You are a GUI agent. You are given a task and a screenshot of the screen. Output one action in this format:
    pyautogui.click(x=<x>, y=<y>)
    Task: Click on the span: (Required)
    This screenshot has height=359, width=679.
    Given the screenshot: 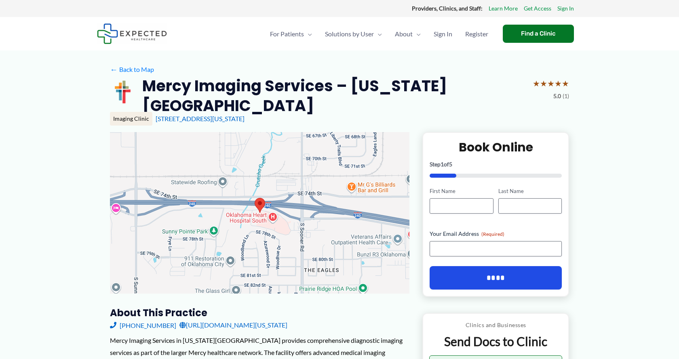 What is the action you would take?
    pyautogui.click(x=493, y=234)
    